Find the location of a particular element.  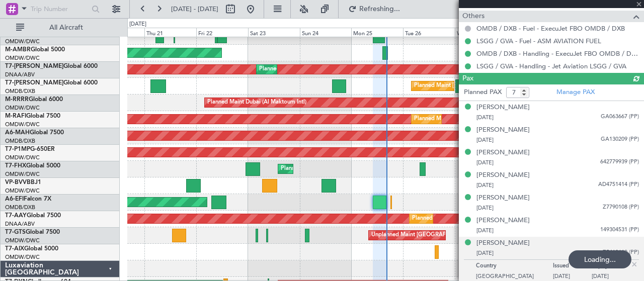

a: T7-P1MPG-650ER is located at coordinates (30, 149).